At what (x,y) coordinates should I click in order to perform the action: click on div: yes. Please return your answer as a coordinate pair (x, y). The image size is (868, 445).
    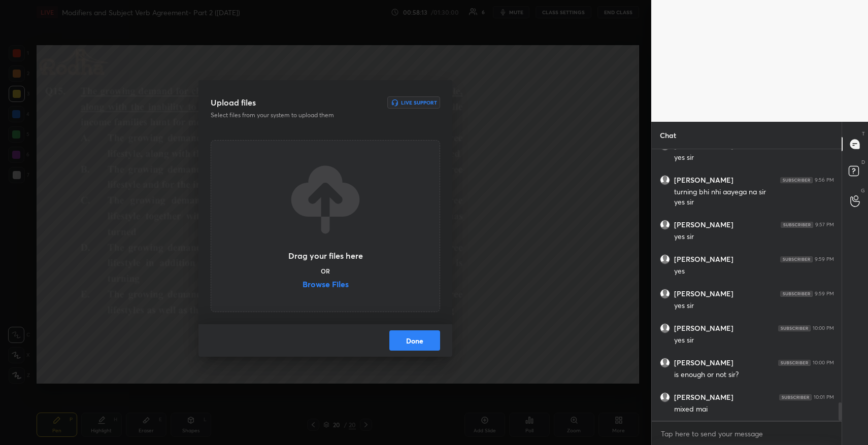
    Looking at the image, I should click on (753, 271).